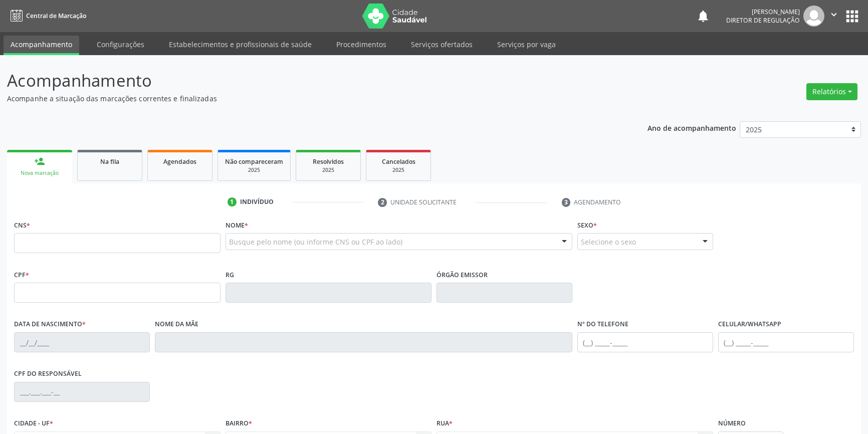 This screenshot has width=868, height=434. I want to click on span: Agendados, so click(180, 161).